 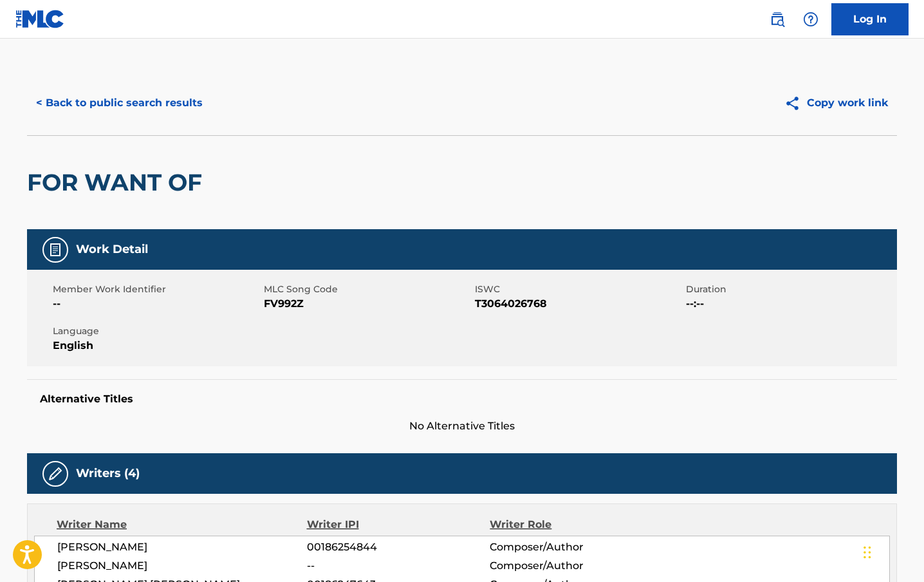 What do you see at coordinates (156, 289) in the screenshot?
I see `span: Member Work Identifier` at bounding box center [156, 289].